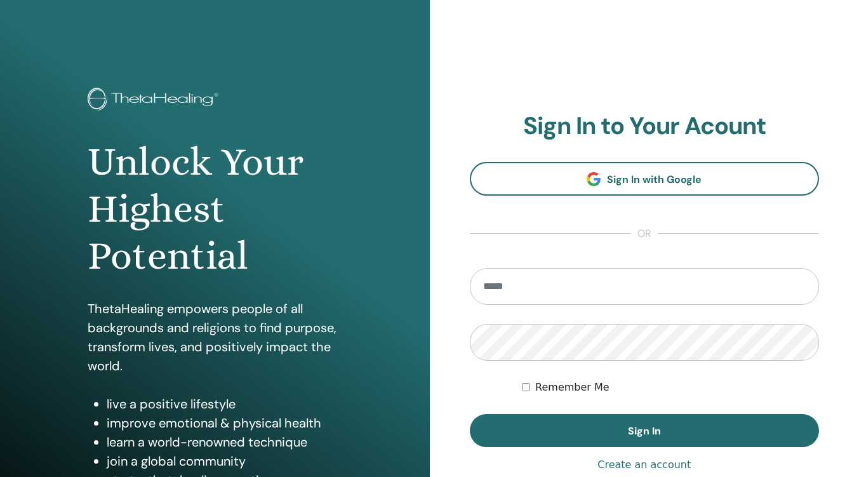 This screenshot has width=859, height=477. Describe the element at coordinates (671, 387) in the screenshot. I see `div: Keep me authenticated indefinitely or until I manually logout` at that location.